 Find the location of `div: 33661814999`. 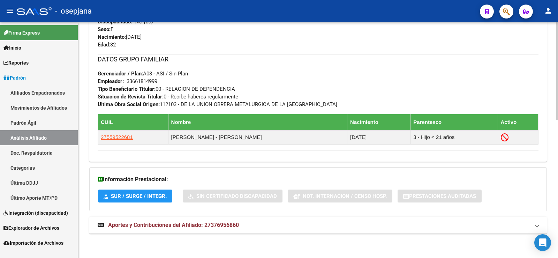

div: 33661814999 is located at coordinates (142, 81).